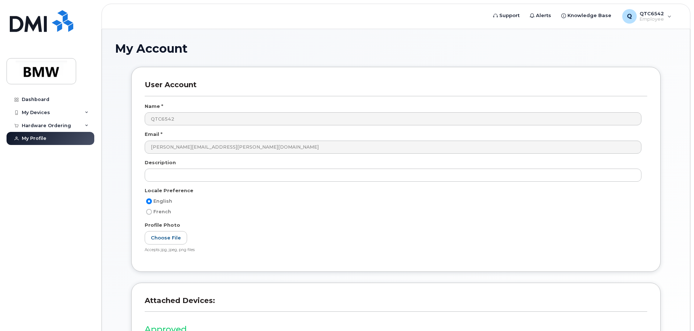  What do you see at coordinates (166, 237) in the screenshot?
I see `label: Choose File` at bounding box center [166, 237].